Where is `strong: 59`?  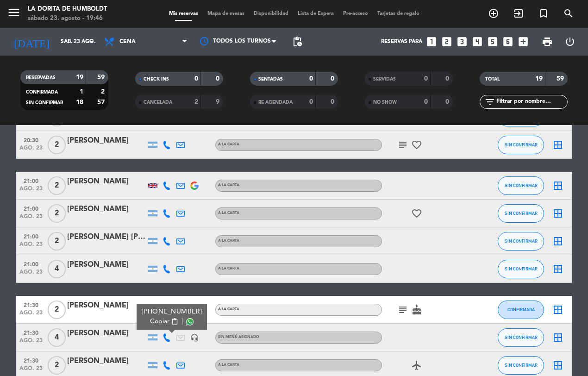 strong: 59 is located at coordinates (561, 79).